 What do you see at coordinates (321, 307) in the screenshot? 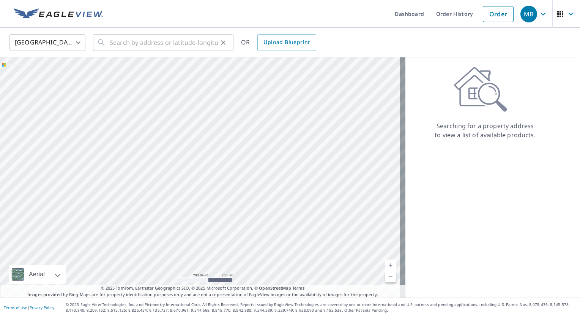
I see `p: © 2025 Eagle View Technologies, Inc. and Pictometry International Corp. All Rights Reserved. Repo...` at bounding box center [321, 307].